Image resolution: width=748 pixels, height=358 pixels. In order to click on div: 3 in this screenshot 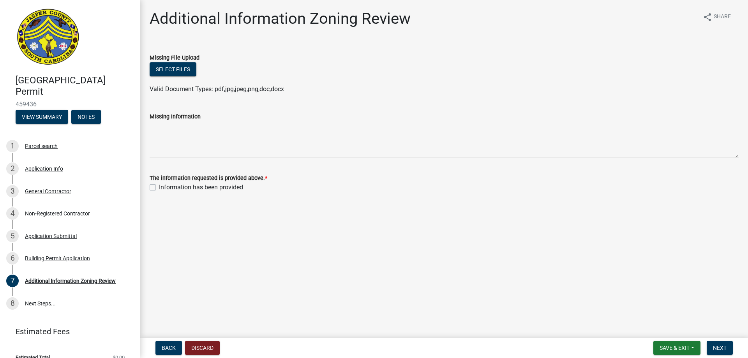, I will do `click(12, 191)`.